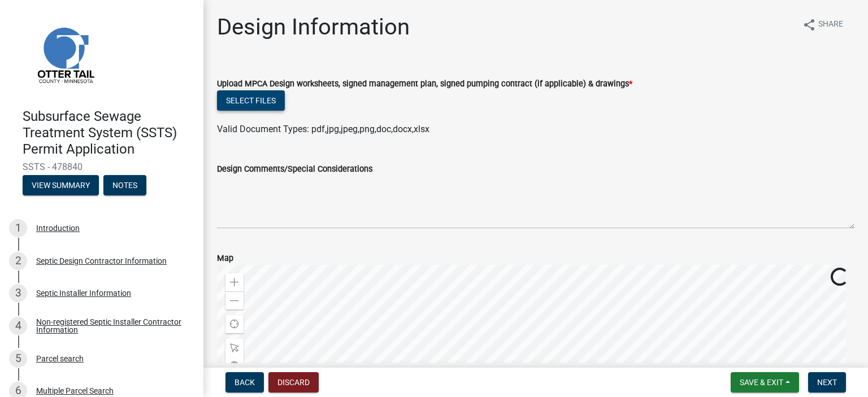 This screenshot has width=868, height=397. What do you see at coordinates (18, 325) in the screenshot?
I see `div: 4` at bounding box center [18, 325].